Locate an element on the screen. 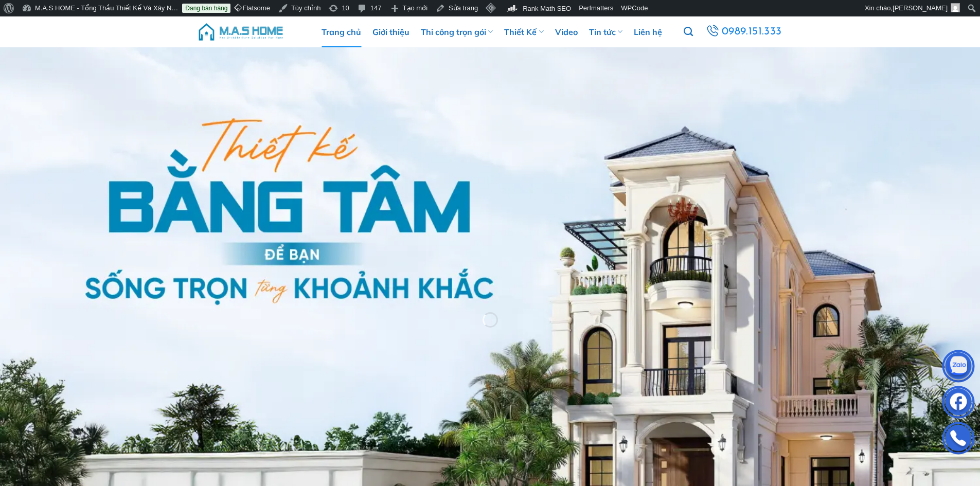  a: 0989.151.333 is located at coordinates (744, 32).